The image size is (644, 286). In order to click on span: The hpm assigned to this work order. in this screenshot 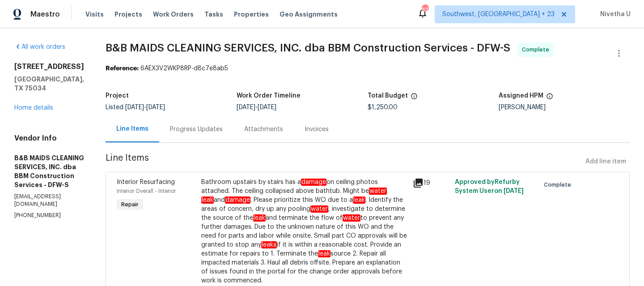, I will do `click(549, 98)`.